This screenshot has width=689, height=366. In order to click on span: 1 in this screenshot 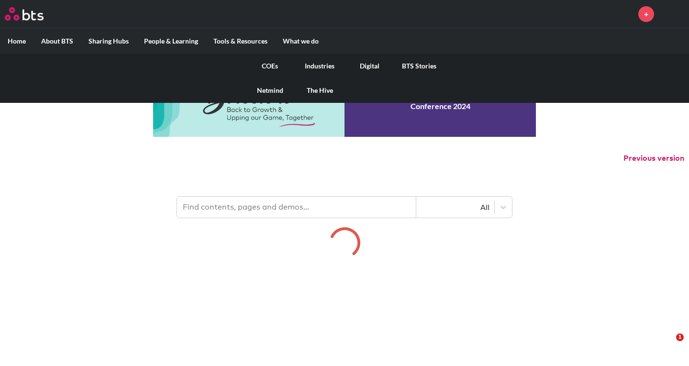, I will do `click(680, 337)`.